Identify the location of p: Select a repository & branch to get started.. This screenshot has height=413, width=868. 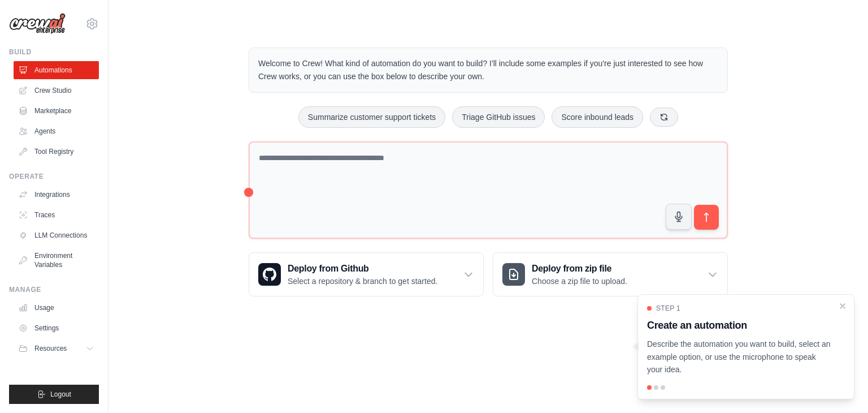
(362, 281).